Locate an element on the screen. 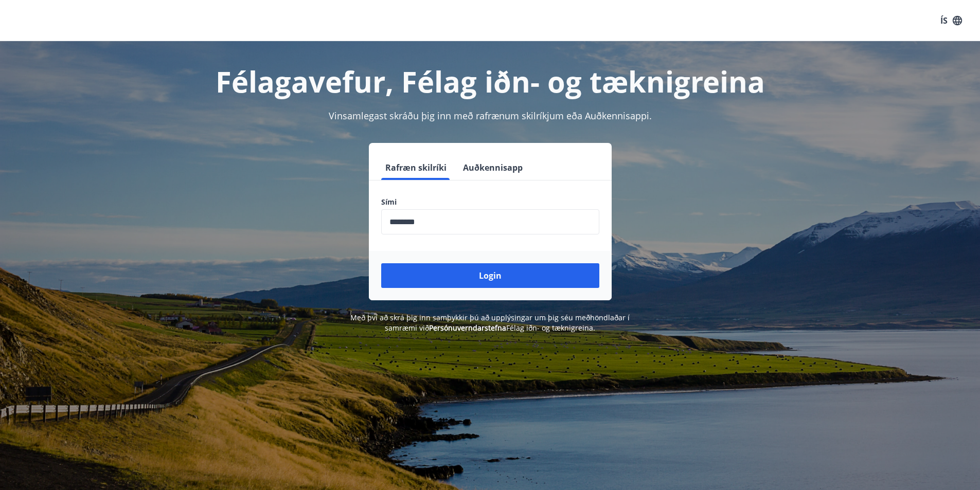 The width and height of the screenshot is (980, 490). button: ÍS is located at coordinates (952, 21).